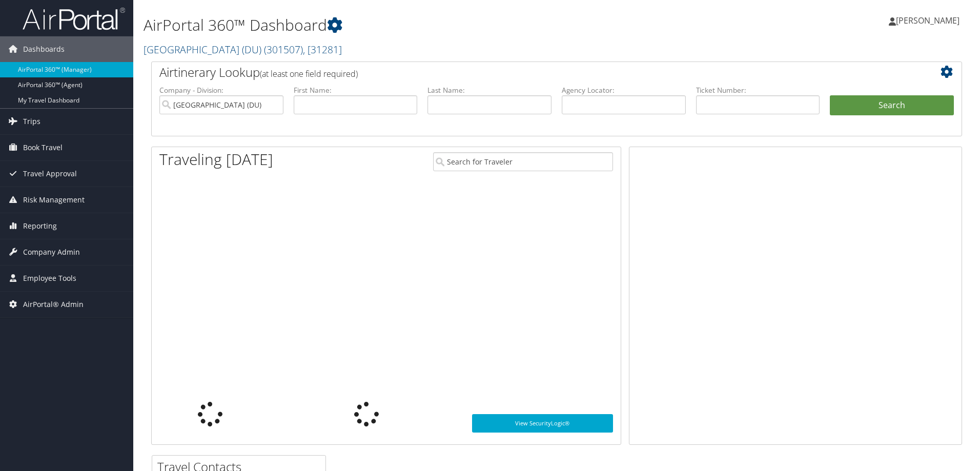 This screenshot has height=471, width=980. Describe the element at coordinates (40, 226) in the screenshot. I see `span: Reporting` at that location.